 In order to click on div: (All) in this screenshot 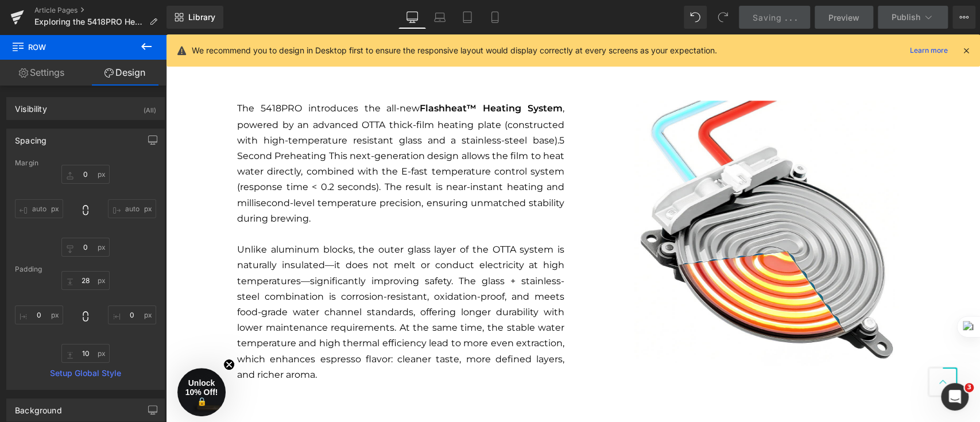, I will do `click(150, 107)`.